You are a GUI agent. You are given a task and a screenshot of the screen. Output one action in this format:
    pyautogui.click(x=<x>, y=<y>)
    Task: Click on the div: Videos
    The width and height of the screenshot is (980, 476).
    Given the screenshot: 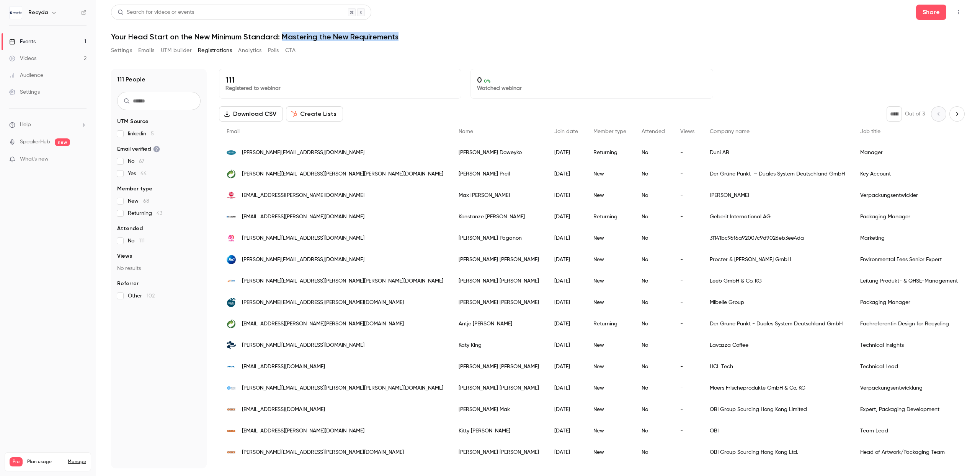 What is the action you would take?
    pyautogui.click(x=22, y=58)
    